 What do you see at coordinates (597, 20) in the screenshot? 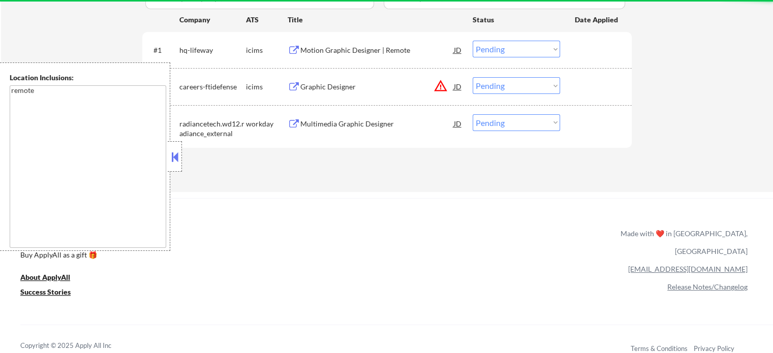
I see `div: Date Applied` at bounding box center [597, 20].